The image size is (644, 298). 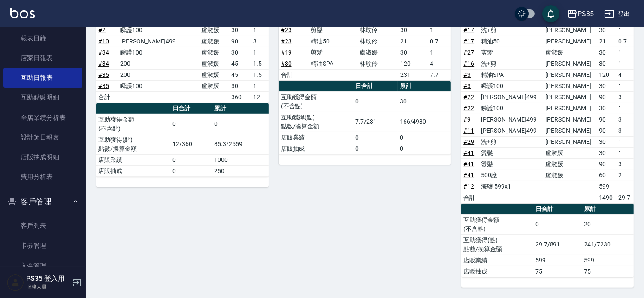 What do you see at coordinates (43, 245) in the screenshot?
I see `a: 卡券管理` at bounding box center [43, 245].